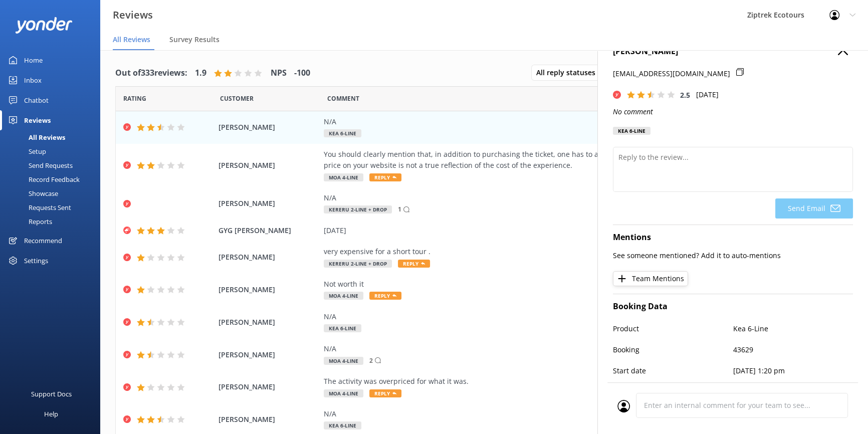 This screenshot has width=868, height=434. I want to click on div: The activity was overpriced for what it was., so click(551, 381).